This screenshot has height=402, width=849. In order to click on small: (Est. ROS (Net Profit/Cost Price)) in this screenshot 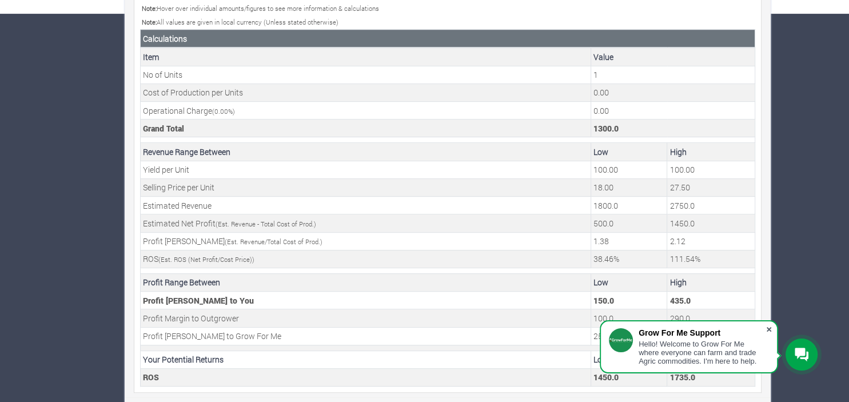, I will do `click(206, 259)`.